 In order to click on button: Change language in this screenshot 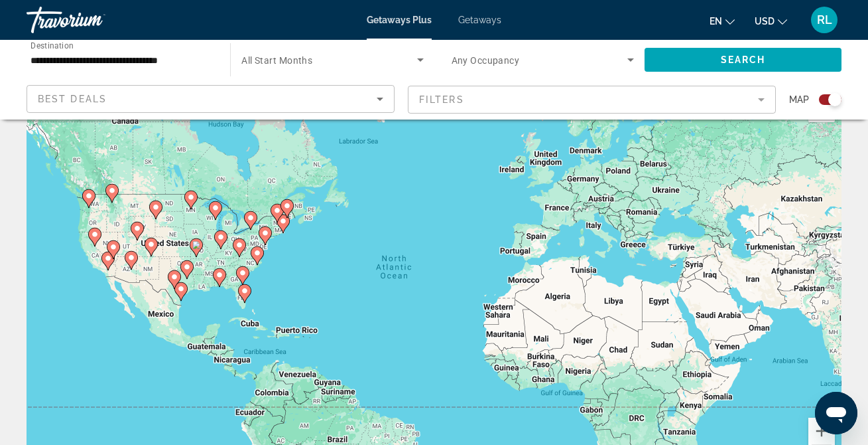, I will do `click(722, 21)`.